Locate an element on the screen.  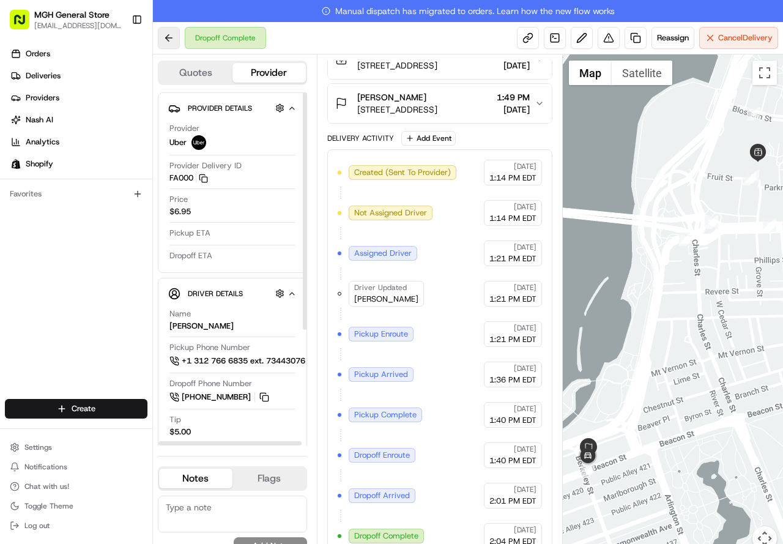
button: See all is located at coordinates (206, 164).